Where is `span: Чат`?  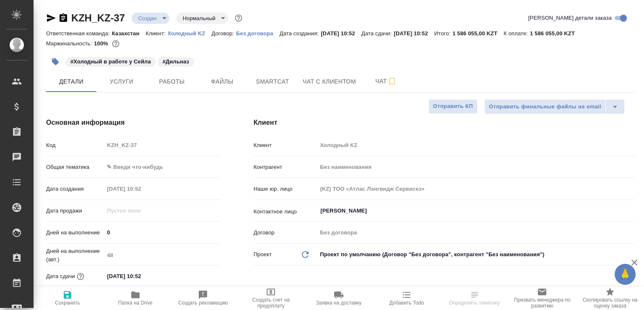 span: Чат is located at coordinates (386, 81).